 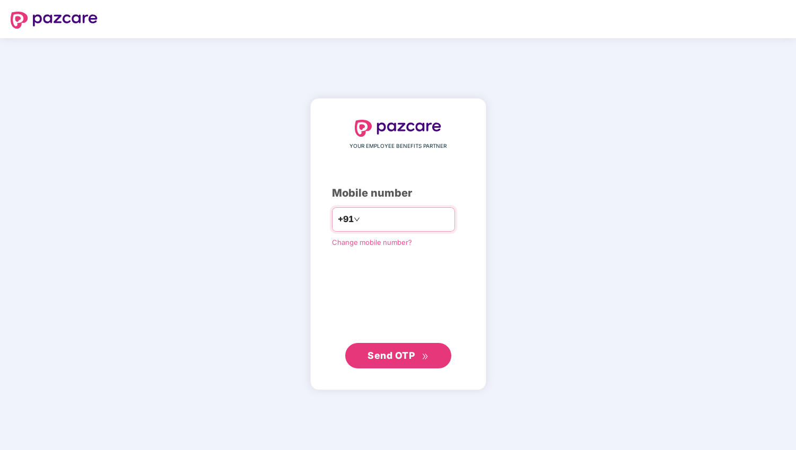 What do you see at coordinates (398, 146) in the screenshot?
I see `span: YOUR EMPLOYEE BENEFITS PARTNER` at bounding box center [398, 146].